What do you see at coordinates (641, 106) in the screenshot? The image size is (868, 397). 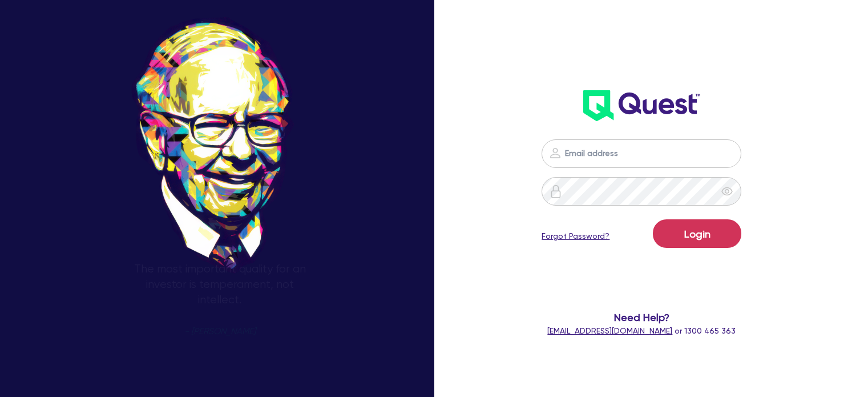 I see `img: wH2k97JdezQIQAAAABJRU5ErkJggg==` at bounding box center [641, 106].